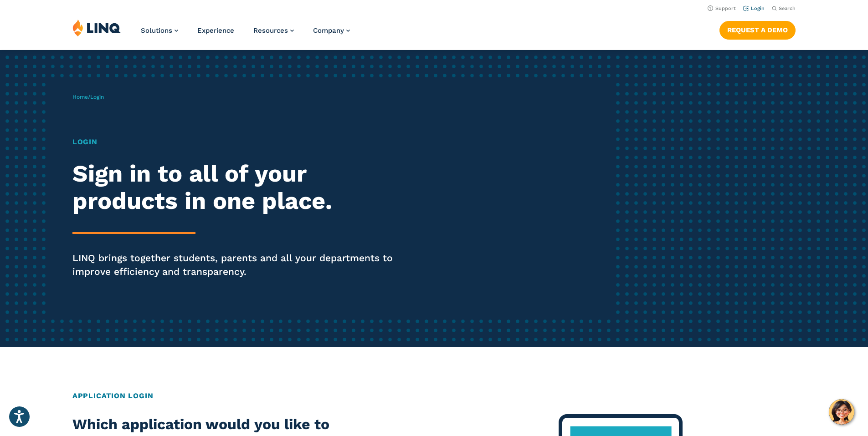 The width and height of the screenshot is (868, 436). I want to click on span: Company, so click(328, 31).